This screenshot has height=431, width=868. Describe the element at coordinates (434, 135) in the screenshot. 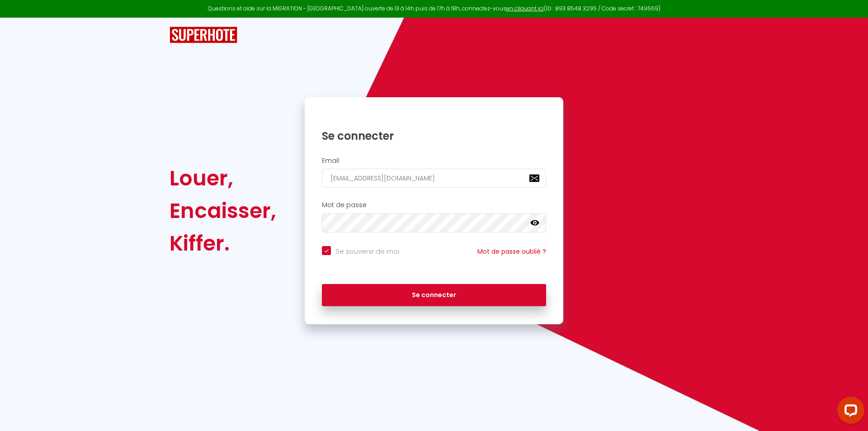

I see `h1: Se connecter` at that location.